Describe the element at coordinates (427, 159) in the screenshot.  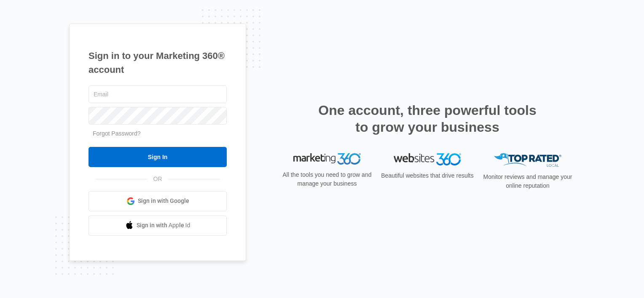
I see `img: Websites 360` at that location.